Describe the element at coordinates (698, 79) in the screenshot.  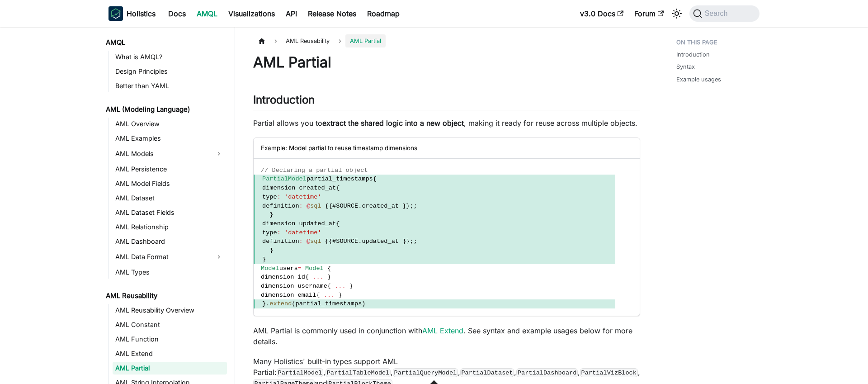
I see `a: Example usages` at that location.